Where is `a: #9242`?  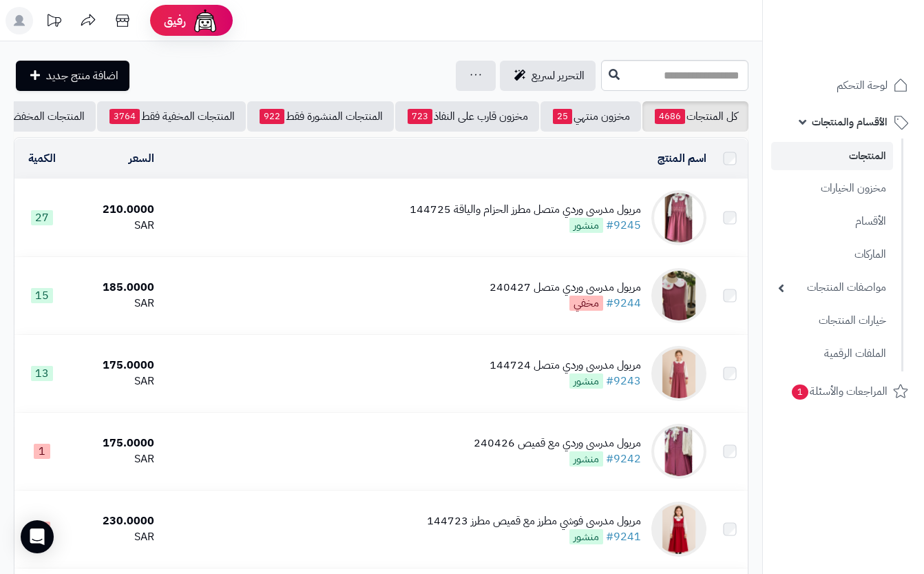
a: #9242 is located at coordinates (623, 459).